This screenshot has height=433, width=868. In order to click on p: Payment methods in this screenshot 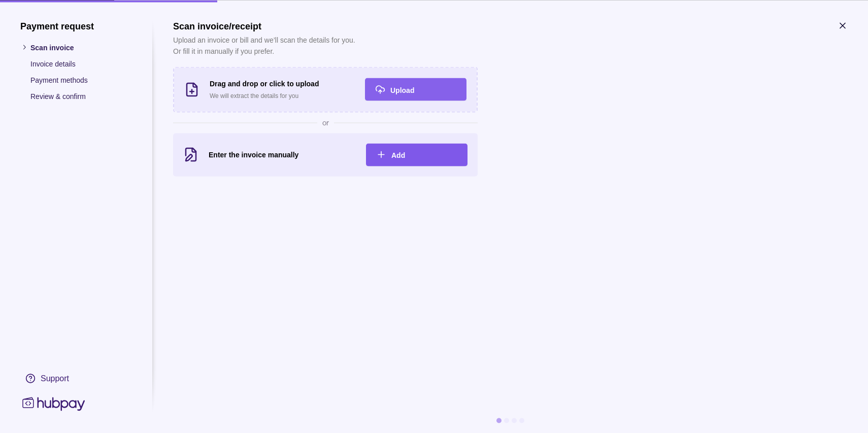, I will do `click(81, 79)`.